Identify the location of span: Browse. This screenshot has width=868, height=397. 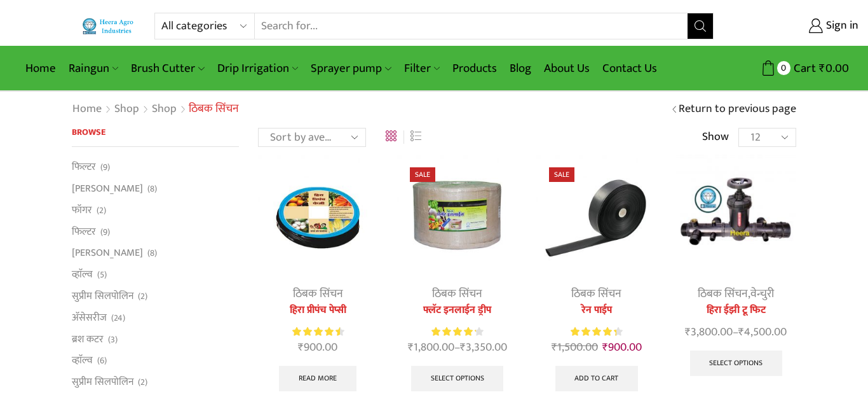
(88, 131).